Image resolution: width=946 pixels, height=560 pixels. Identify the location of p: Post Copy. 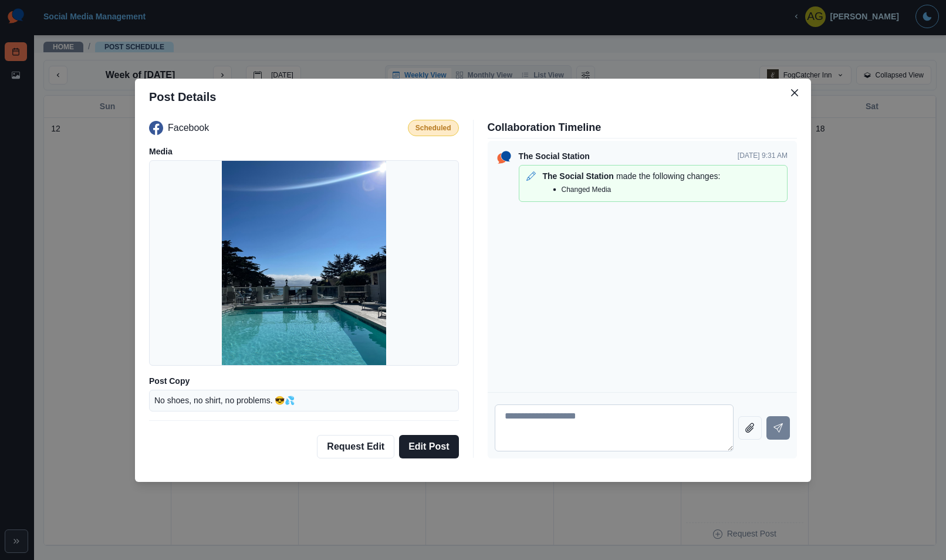
(304, 381).